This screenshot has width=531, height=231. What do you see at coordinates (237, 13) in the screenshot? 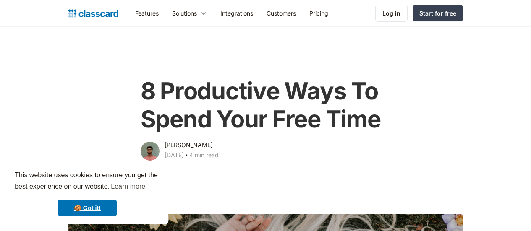
I see `a: Integrations` at bounding box center [237, 13].